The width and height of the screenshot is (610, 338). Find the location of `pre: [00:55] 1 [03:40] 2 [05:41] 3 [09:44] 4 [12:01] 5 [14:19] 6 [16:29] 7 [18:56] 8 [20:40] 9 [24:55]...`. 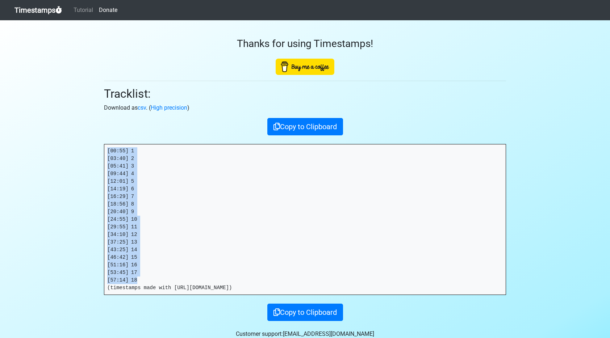

pre: [00:55] 1 [03:40] 2 [05:41] 3 [09:44] 4 [12:01] 5 [14:19] 6 [16:29] 7 [18:56] 8 [20:40] 9 [24:55]... is located at coordinates (305, 220).